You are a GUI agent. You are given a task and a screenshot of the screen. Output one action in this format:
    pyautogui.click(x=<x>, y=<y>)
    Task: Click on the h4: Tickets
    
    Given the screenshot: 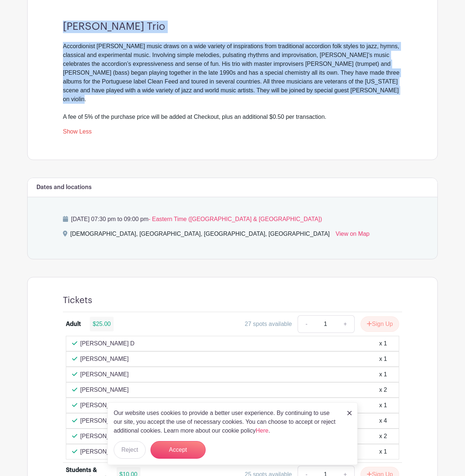 What is the action you would take?
    pyautogui.click(x=78, y=300)
    